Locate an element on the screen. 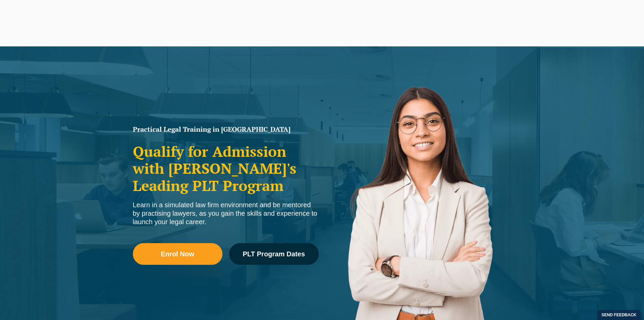 The image size is (644, 320). span: Enrol Now is located at coordinates (178, 254).